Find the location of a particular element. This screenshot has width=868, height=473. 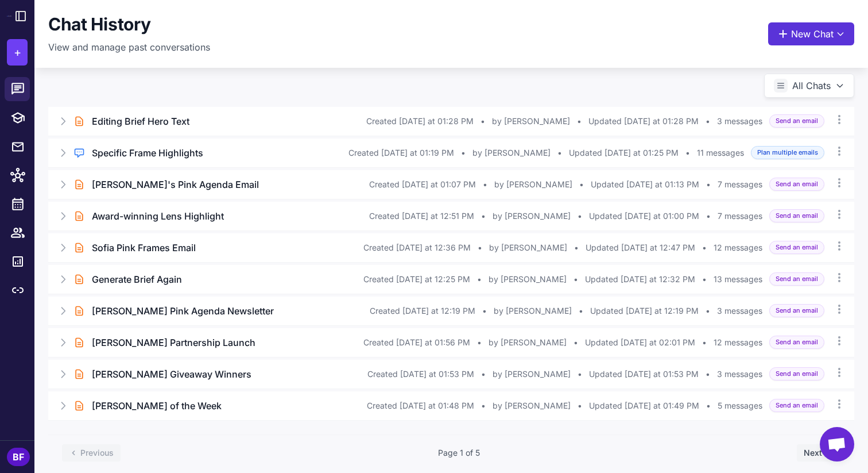

span: Page 1 of 5 is located at coordinates (459, 452).